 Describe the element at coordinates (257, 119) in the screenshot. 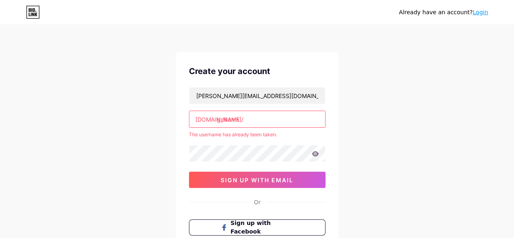

I see `input: username` at that location.